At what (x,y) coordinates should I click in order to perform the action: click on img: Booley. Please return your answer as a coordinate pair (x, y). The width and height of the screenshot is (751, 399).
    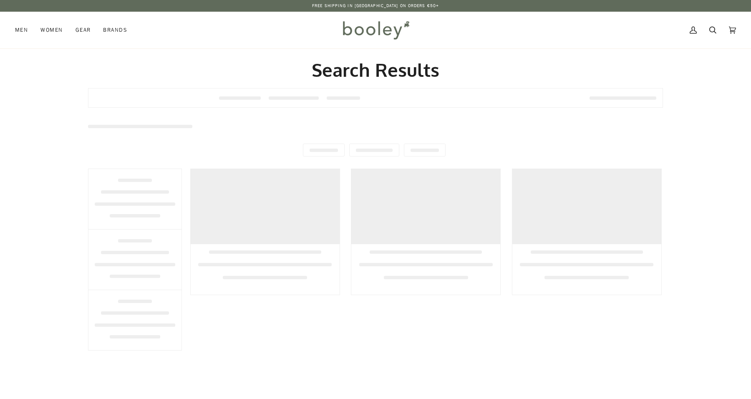
    Looking at the image, I should click on (375, 30).